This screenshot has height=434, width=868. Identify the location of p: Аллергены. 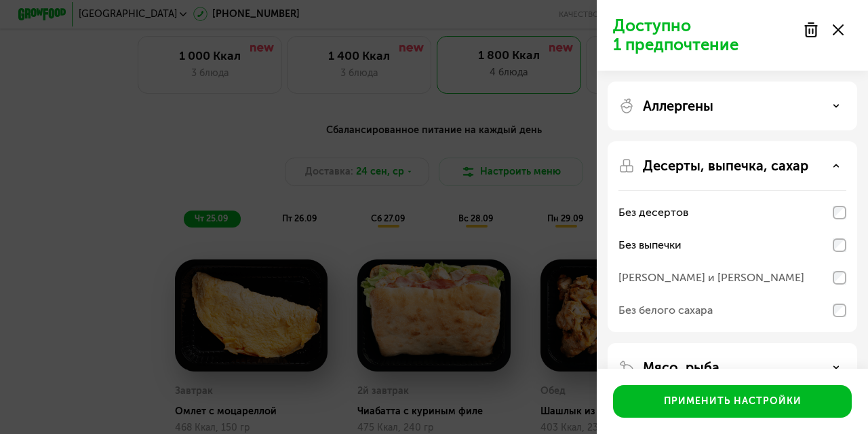
(679, 106).